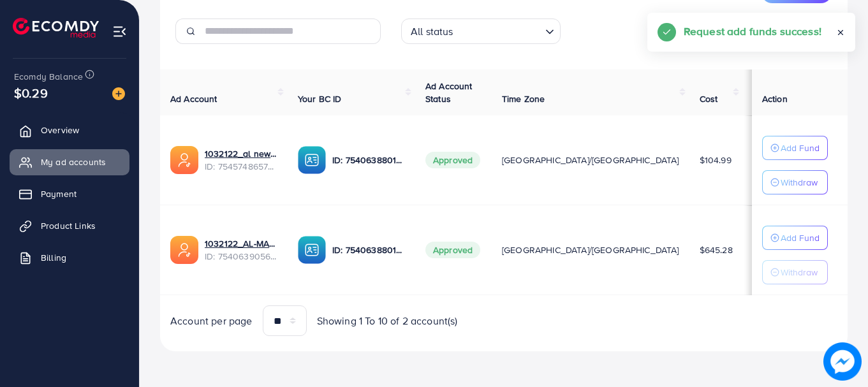  I want to click on a: Billing, so click(70, 258).